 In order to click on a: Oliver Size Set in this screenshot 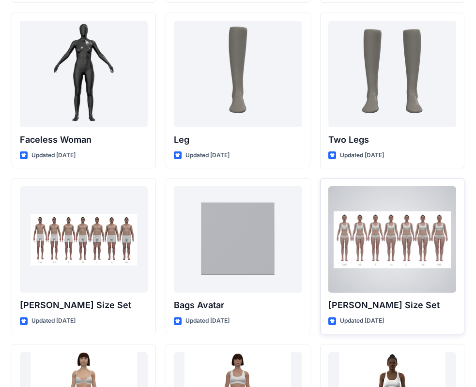, I will do `click(84, 239)`.